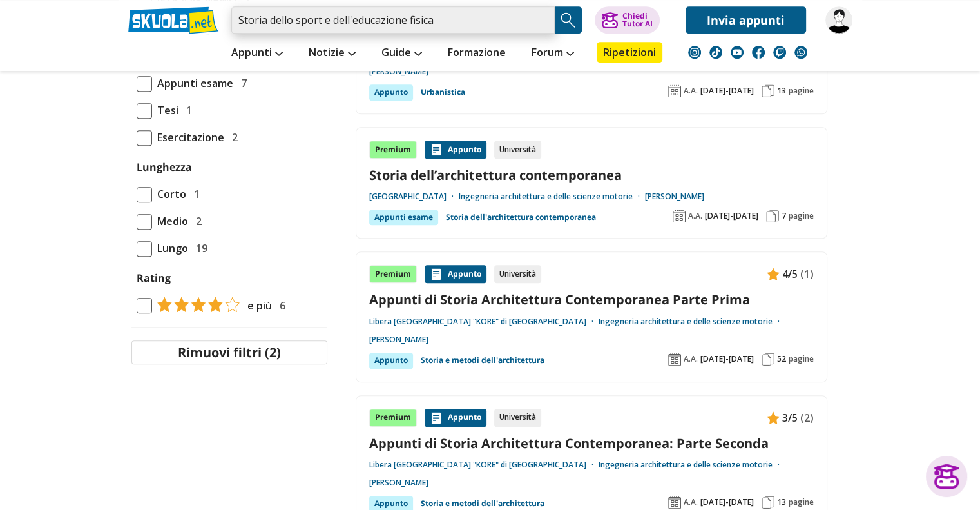 This screenshot has height=510, width=980. I want to click on span: 19, so click(199, 248).